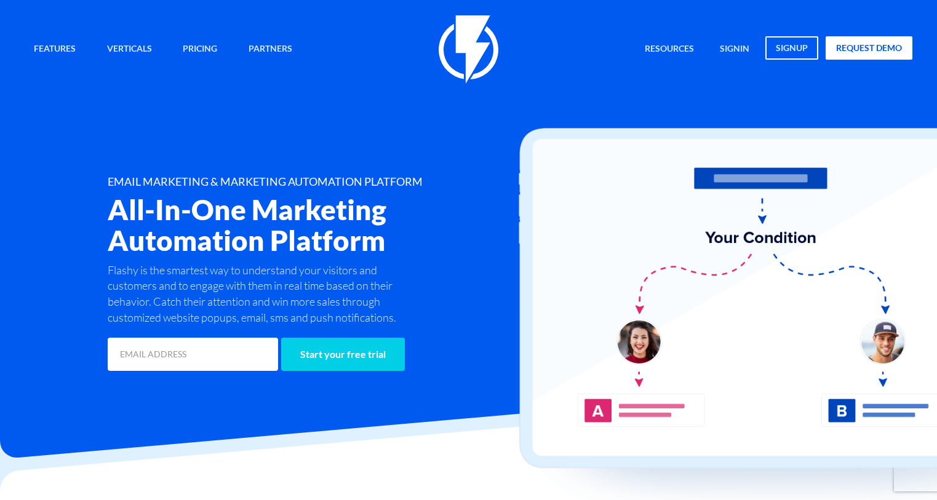  What do you see at coordinates (669, 49) in the screenshot?
I see `a: Resources` at bounding box center [669, 49].